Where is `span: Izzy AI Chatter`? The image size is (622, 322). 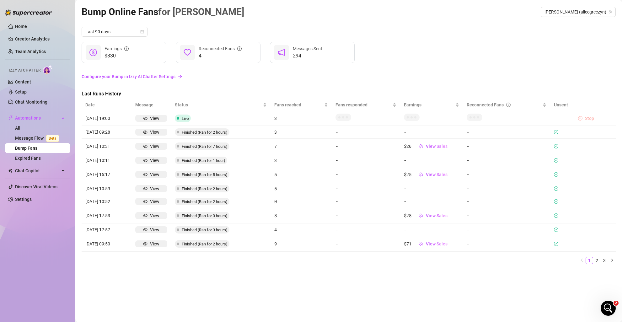 span: Izzy AI Chatter is located at coordinates (24, 70).